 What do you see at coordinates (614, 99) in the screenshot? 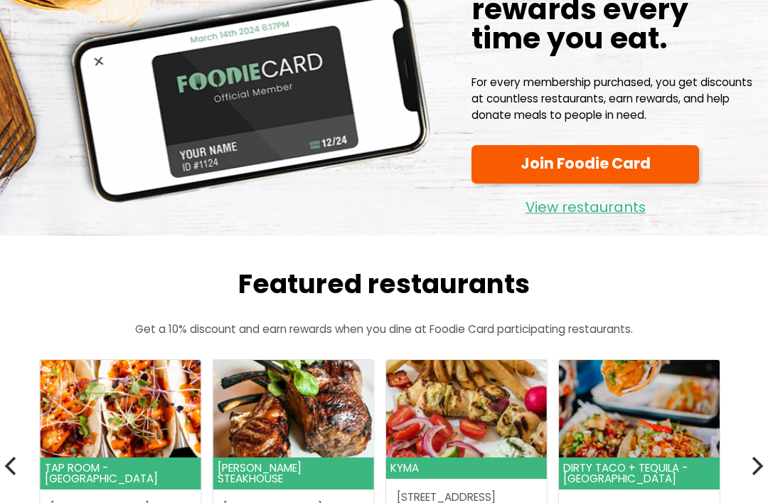
I see `p: For every membership purchased, you get discounts at countless restaurants, earn rewards, and hel...` at bounding box center [614, 99].